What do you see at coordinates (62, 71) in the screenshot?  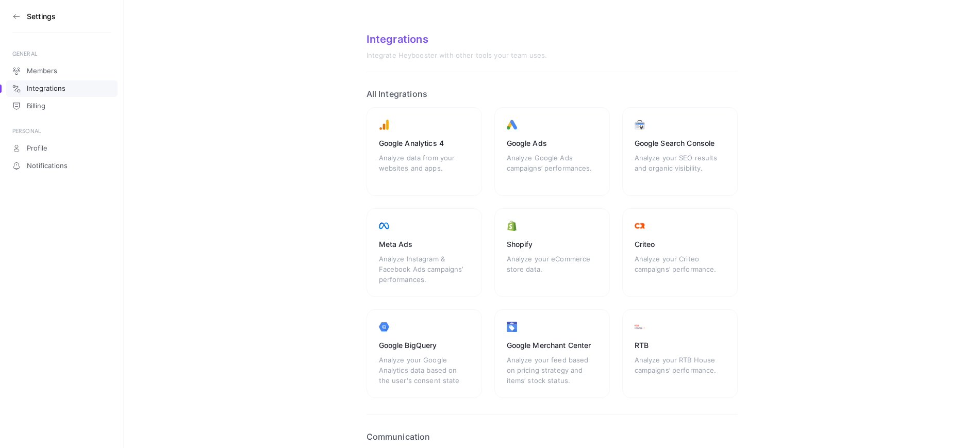 I see `a: Members` at bounding box center [62, 71].